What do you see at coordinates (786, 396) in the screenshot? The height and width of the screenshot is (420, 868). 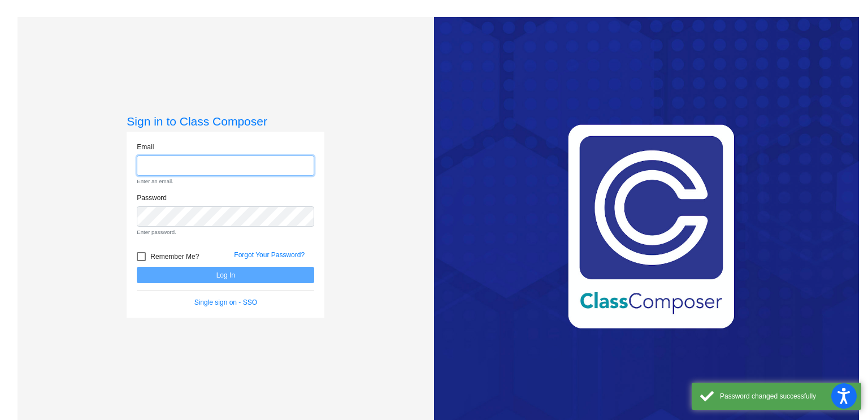 I see `div: Password changed successfully` at bounding box center [786, 396].